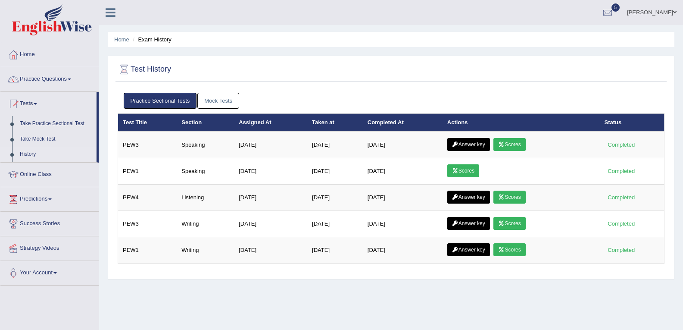  I want to click on a: Mock Tests, so click(218, 100).